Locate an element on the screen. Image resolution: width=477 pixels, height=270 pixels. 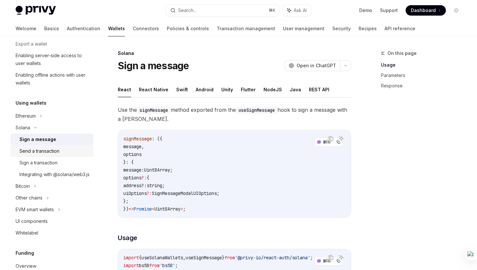
span: message is located at coordinates (132, 146).